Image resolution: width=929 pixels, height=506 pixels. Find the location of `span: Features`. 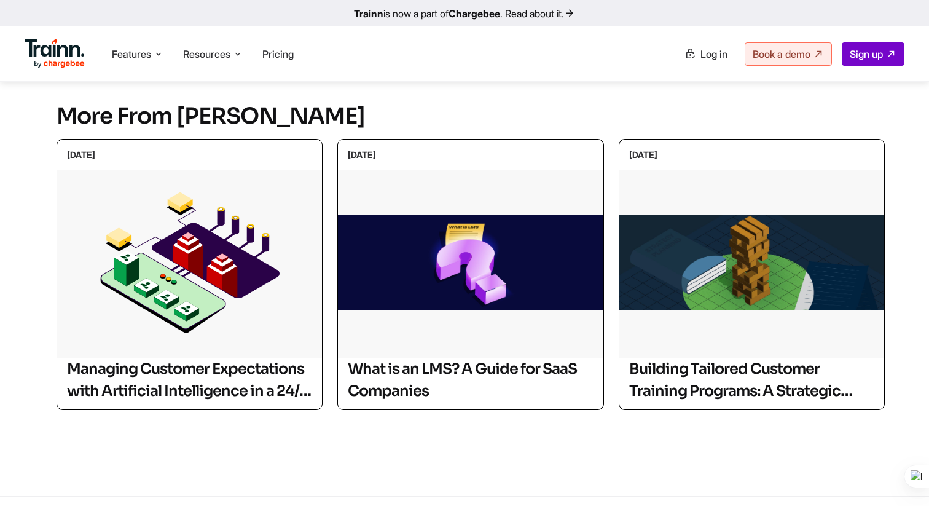

span: Features is located at coordinates (132, 54).